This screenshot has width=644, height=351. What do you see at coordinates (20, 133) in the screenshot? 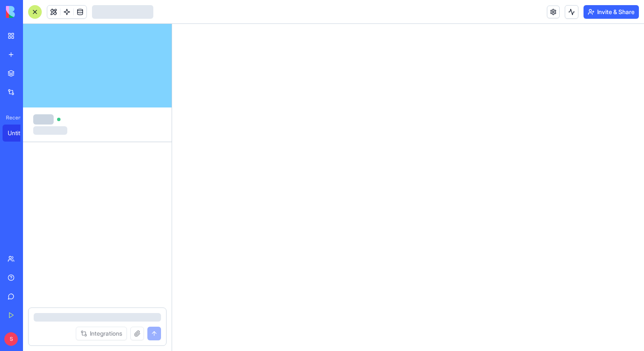
I see `div: Untitled App` at bounding box center [20, 133].